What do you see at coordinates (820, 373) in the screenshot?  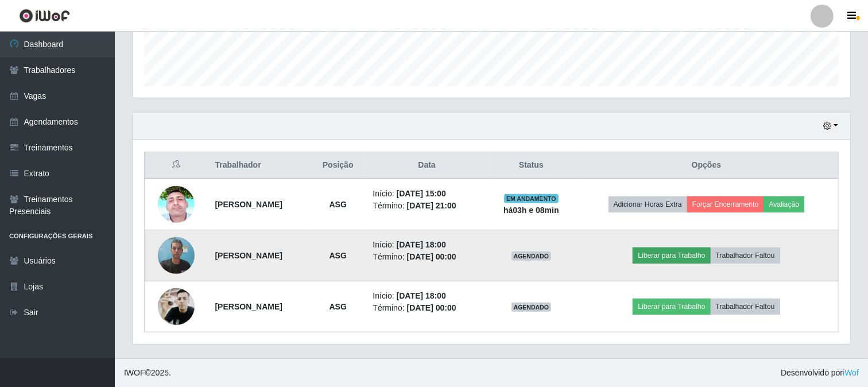 I see `span: Desenvolvido por` at bounding box center [820, 373].